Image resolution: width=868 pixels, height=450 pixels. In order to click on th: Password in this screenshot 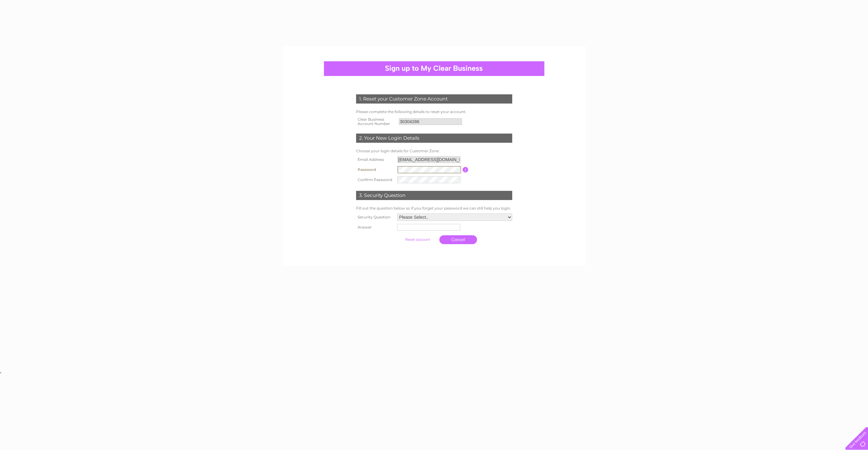, I will do `click(375, 170)`.